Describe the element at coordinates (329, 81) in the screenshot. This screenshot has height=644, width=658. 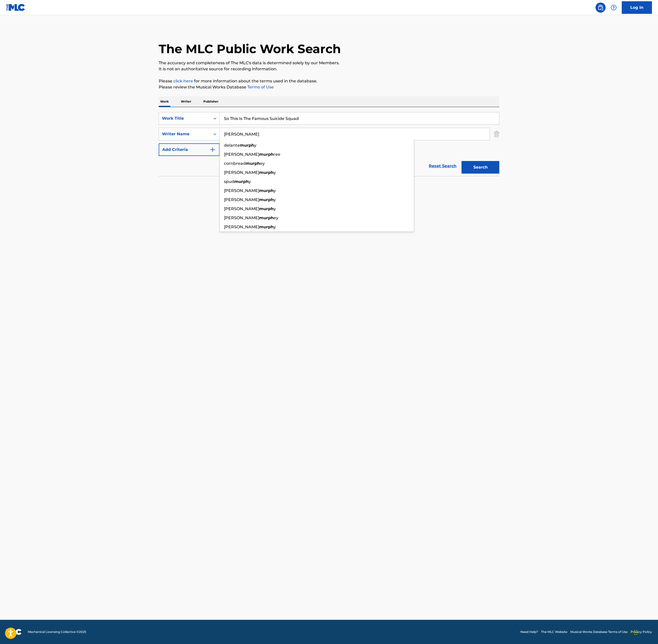
I see `p: Please for more information about the terms used in the database.` at that location.